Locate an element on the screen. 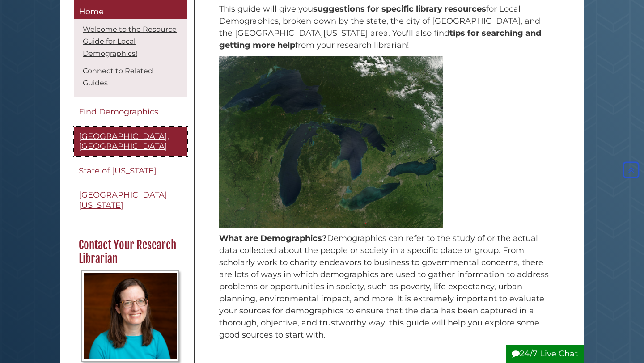  span: from your research librarian! is located at coordinates (352, 45).